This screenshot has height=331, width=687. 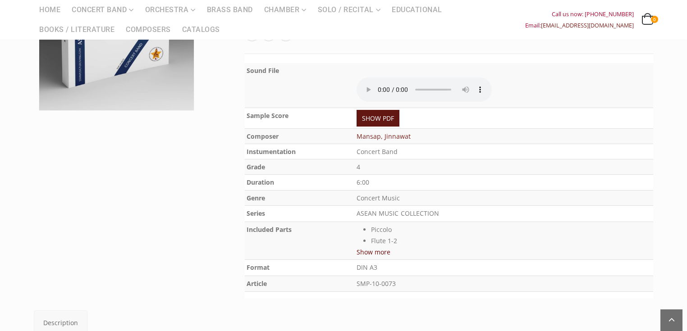 I want to click on td: Concert Band, so click(x=504, y=151).